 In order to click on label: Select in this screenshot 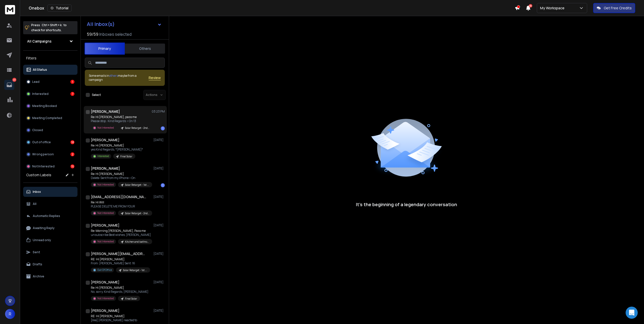, I will do `click(96, 95)`.